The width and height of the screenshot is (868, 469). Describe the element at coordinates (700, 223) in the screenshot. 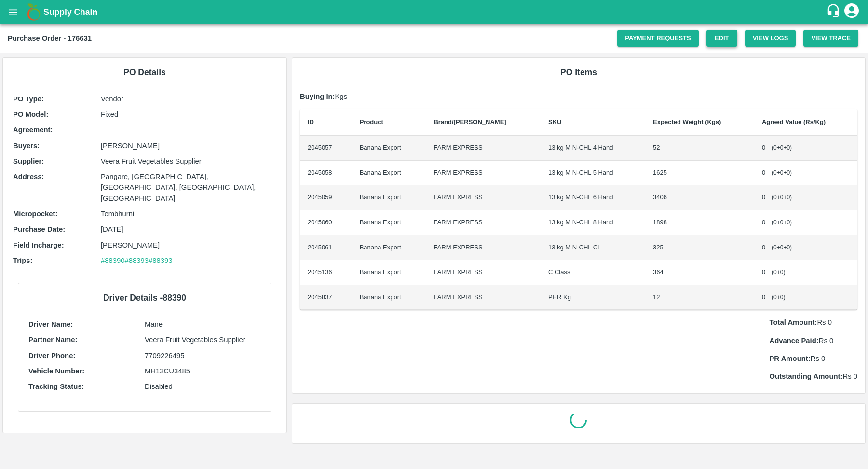

I see `td: 1898` at that location.